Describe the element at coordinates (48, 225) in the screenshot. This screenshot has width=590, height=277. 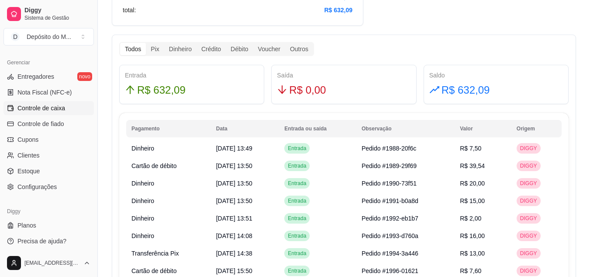
I see `a: Planos` at that location.